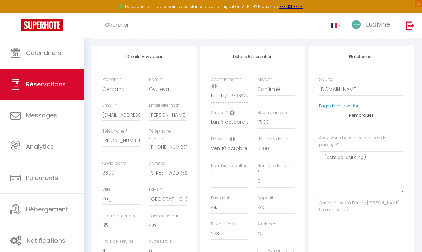 The height and width of the screenshot is (252, 422). What do you see at coordinates (361, 57) in the screenshot?
I see `h4: Plateformes` at bounding box center [361, 57].